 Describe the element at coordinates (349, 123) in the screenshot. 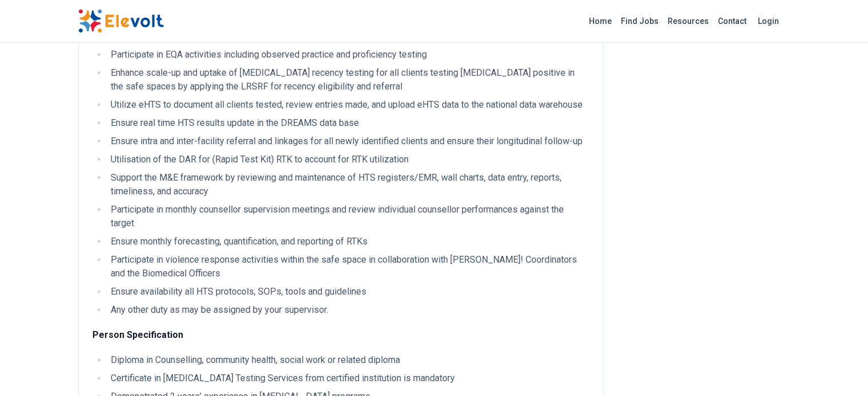

I see `li: Ensure real time HTS results update in the DREAMS data base` at that location.